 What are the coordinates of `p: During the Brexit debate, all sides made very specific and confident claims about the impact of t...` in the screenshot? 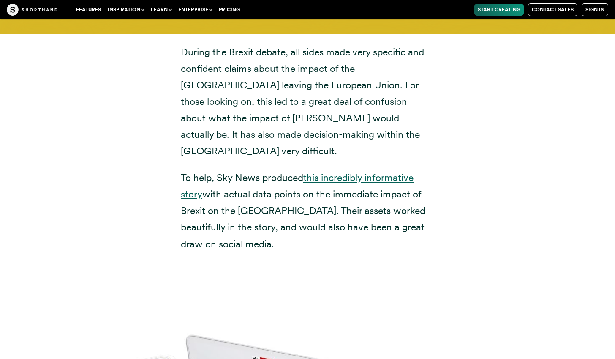 It's located at (308, 102).